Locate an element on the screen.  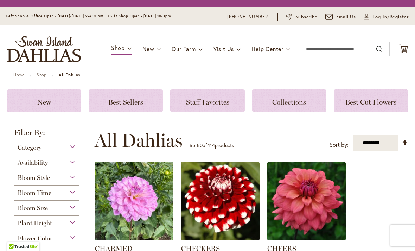
span: Help Center is located at coordinates (267, 49).